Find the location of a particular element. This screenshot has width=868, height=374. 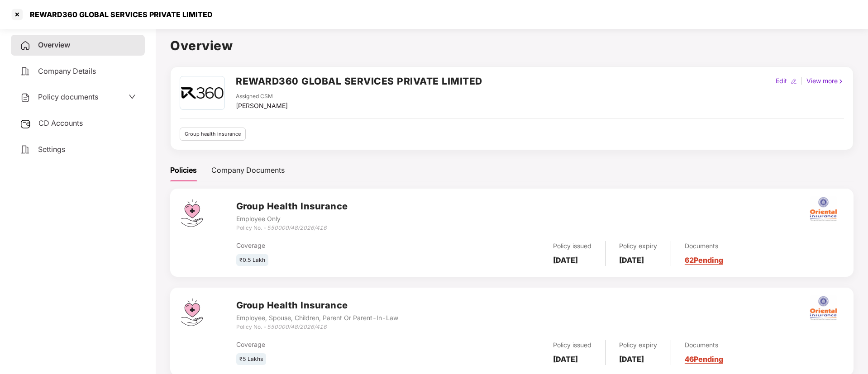

div: REWARD360 GLOBAL SERVICES PRIVATE LIMITED is located at coordinates (119, 15).